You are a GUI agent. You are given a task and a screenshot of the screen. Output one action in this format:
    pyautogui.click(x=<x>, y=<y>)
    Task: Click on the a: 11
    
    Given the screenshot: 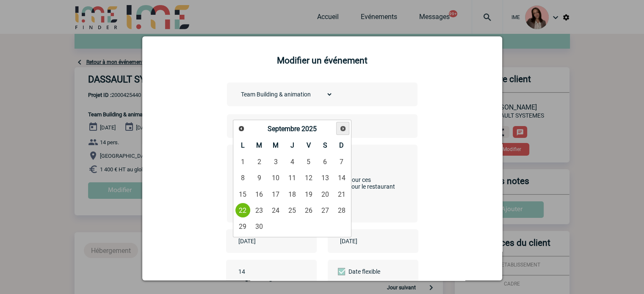 What is the action you would take?
    pyautogui.click(x=292, y=178)
    